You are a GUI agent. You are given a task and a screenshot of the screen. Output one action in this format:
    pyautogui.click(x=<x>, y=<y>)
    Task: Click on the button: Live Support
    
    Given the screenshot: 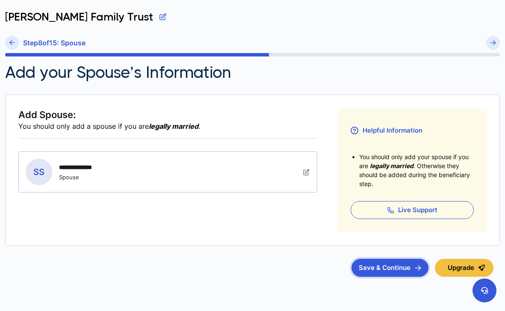 What is the action you would take?
    pyautogui.click(x=412, y=210)
    